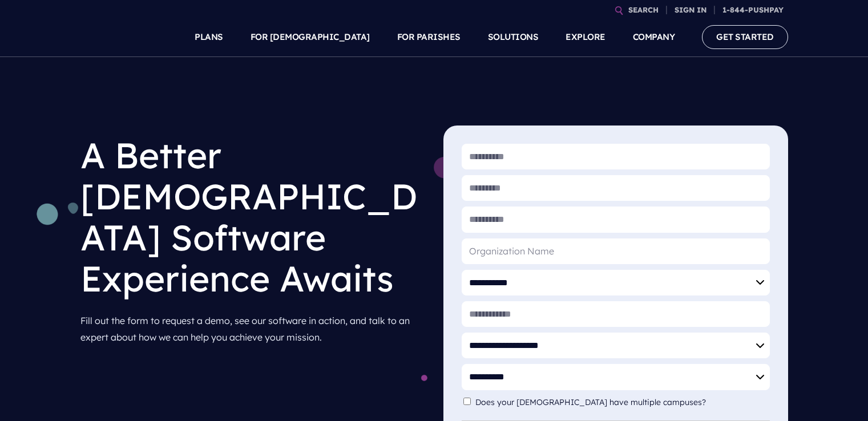  I want to click on a: PLANS, so click(209, 37).